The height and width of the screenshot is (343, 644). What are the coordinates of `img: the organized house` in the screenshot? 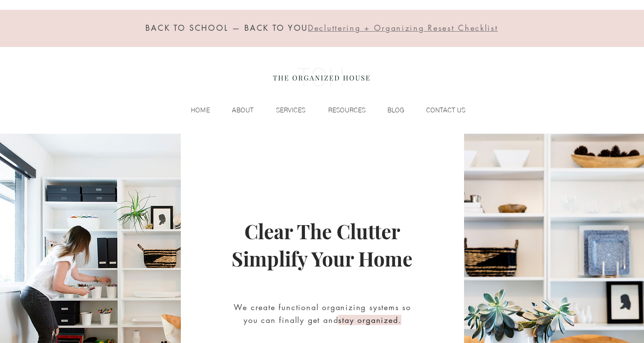 It's located at (321, 77).